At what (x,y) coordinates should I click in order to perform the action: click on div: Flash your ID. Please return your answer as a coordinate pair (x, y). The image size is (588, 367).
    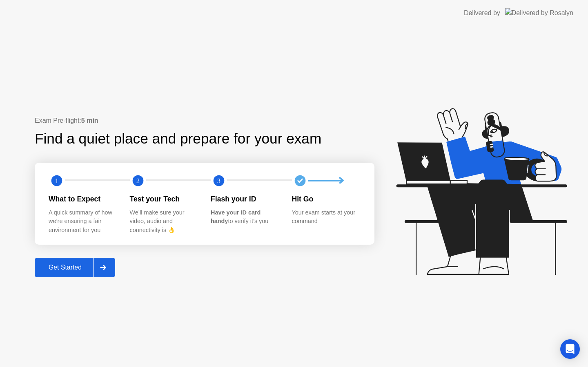
    Looking at the image, I should click on (244, 199).